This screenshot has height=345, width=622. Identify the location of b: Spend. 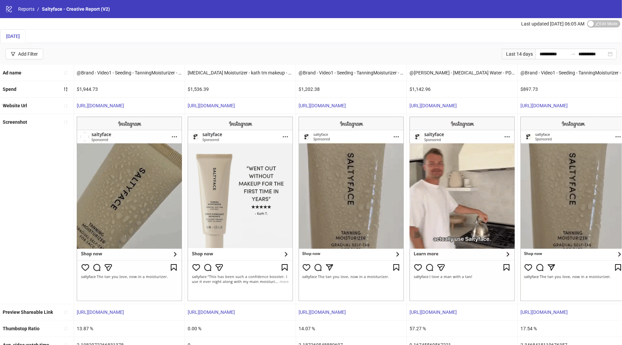
(9, 89).